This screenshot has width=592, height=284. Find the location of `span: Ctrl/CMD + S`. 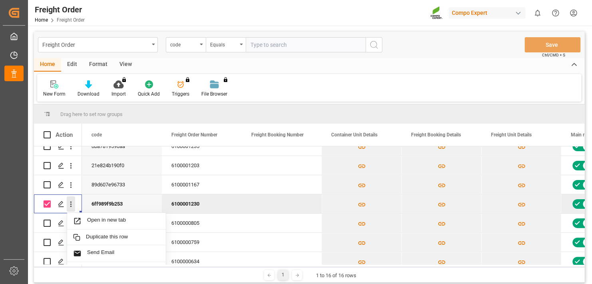

span: Ctrl/CMD + S is located at coordinates (554, 55).